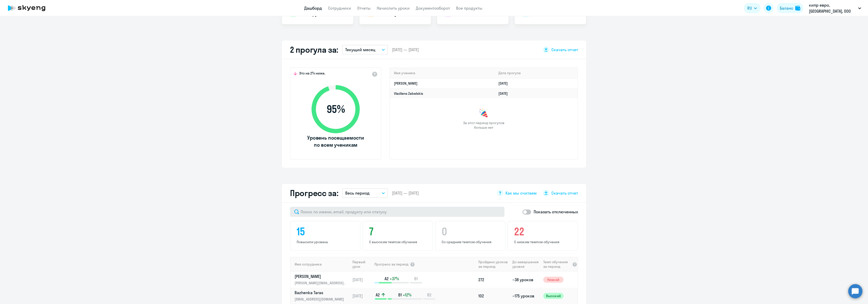  What do you see at coordinates (336, 141) in the screenshot?
I see `span: Уровень посещаемости по всем ученикам` at bounding box center [336, 141].